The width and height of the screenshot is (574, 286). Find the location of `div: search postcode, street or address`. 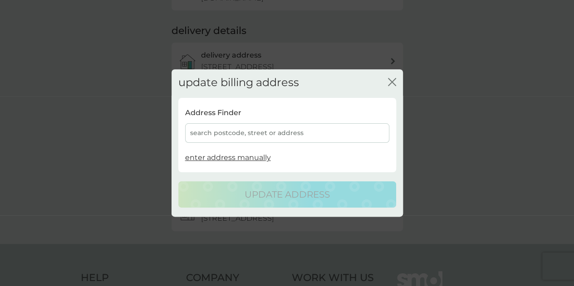

div: search postcode, street or address is located at coordinates (287, 133).